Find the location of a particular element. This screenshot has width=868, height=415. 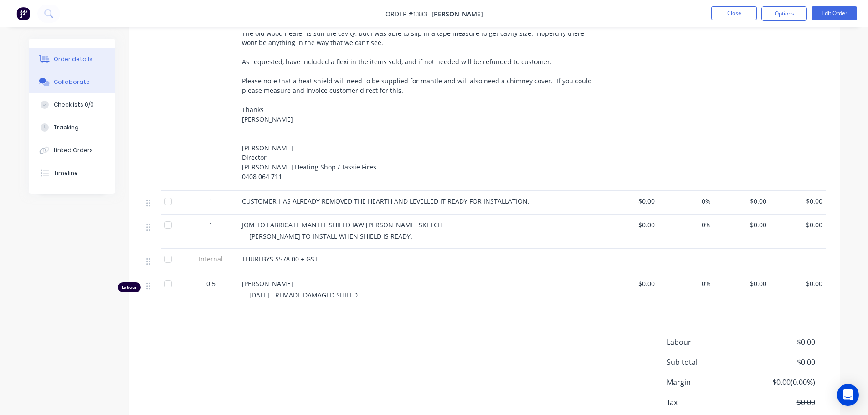

span: 0.5 is located at coordinates (211, 283).